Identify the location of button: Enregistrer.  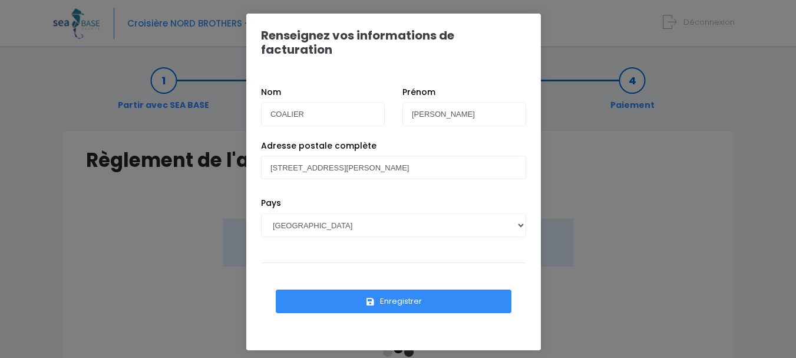
(393, 301).